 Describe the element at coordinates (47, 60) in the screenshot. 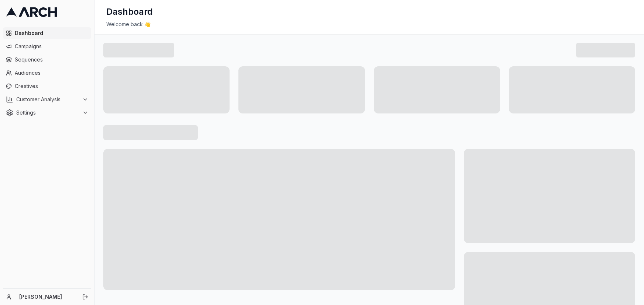

I see `a: Sequences` at that location.